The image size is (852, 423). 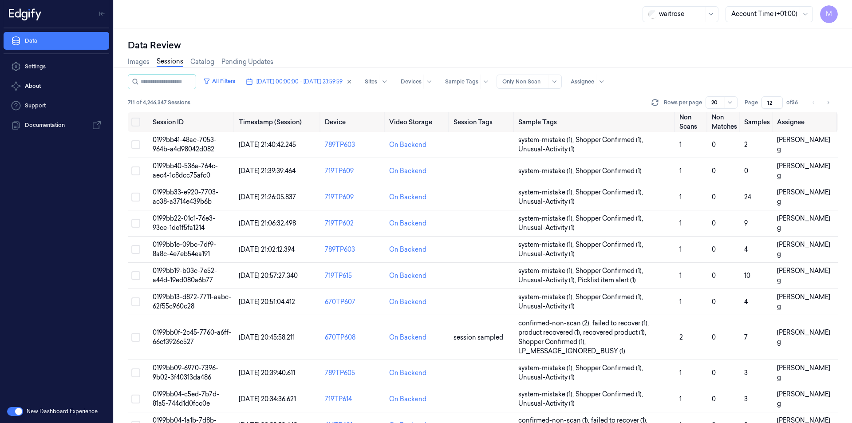 I want to click on span: 0199bb04-c5ed-7b7d-81a5-744d1d0fcc0e, so click(x=186, y=398).